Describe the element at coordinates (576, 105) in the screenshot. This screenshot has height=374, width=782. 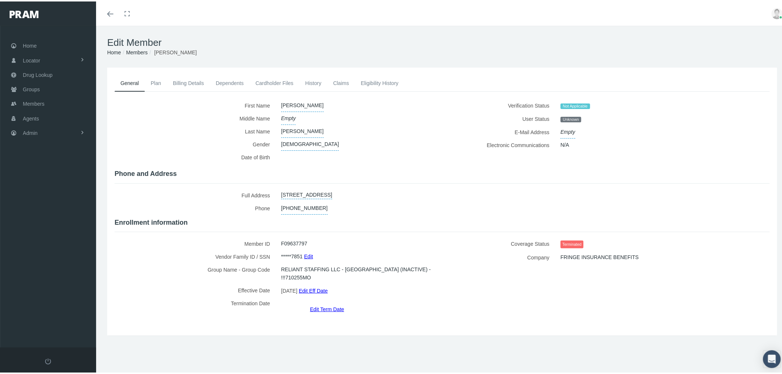
I see `span: Not Applicable` at that location.